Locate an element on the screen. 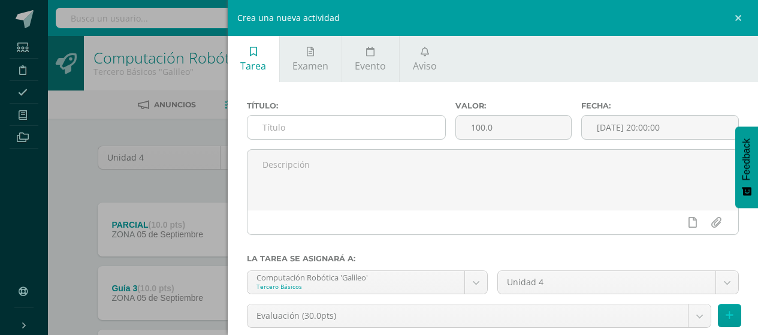 Image resolution: width=758 pixels, height=335 pixels. span: Aviso is located at coordinates (425, 66).